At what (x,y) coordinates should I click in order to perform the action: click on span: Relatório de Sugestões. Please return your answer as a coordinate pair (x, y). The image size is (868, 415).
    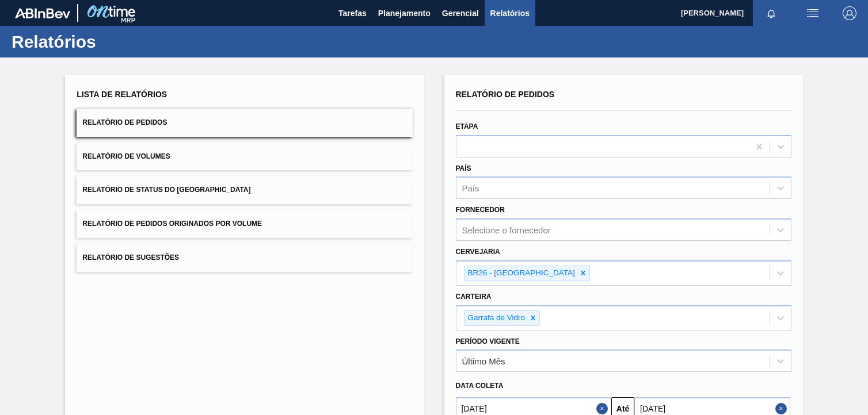
    Looking at the image, I should click on (131, 257).